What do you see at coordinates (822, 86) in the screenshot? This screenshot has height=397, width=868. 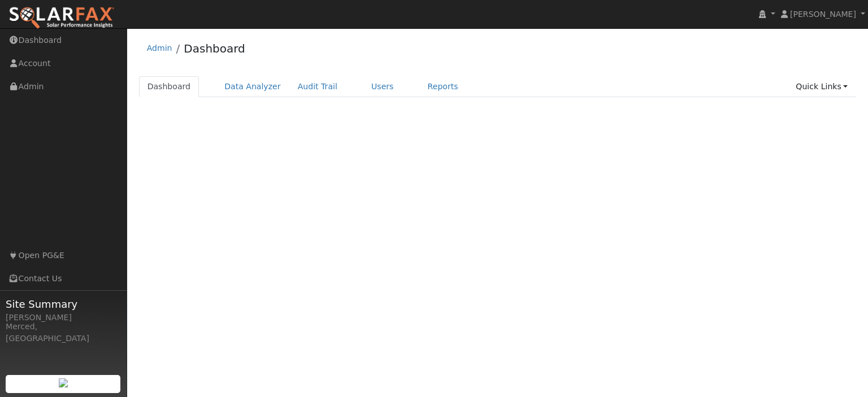 I see `a: Quick Links` at bounding box center [822, 86].